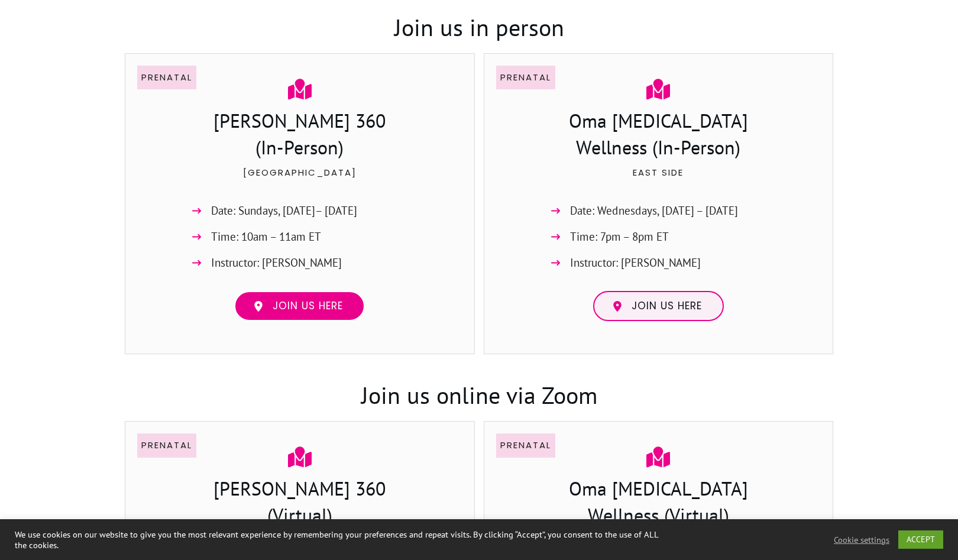 This screenshot has width=958, height=560. I want to click on div: We use cookies on our website to give you the most relevant experience by remembering your prefer..., so click(339, 540).